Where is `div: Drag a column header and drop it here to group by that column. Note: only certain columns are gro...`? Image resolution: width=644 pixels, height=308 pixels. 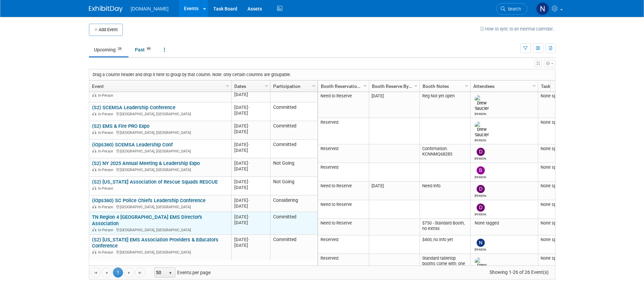
div: Drag a column header and drop it here to group by that column. Note: only certain columns are gro... is located at coordinates (322, 75).